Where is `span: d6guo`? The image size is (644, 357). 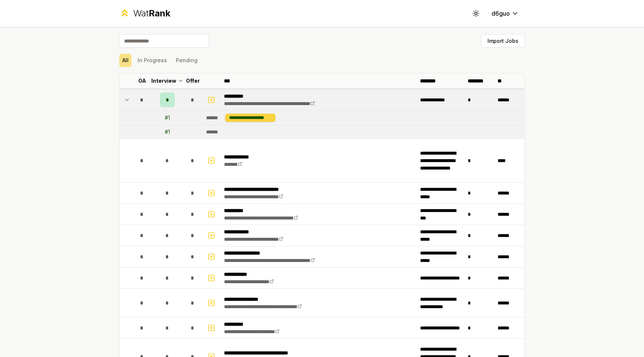
span: d6guo is located at coordinates (501, 14).